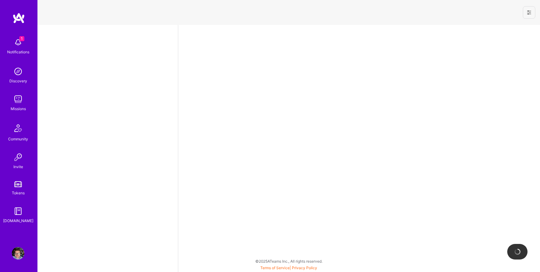 Image resolution: width=540 pixels, height=272 pixels. Describe the element at coordinates (517, 252) in the screenshot. I see `img: loading` at that location.